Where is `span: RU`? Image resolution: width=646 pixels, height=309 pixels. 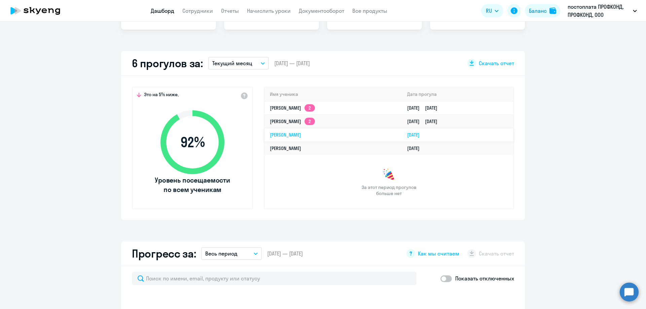
span: RU is located at coordinates (489, 11).